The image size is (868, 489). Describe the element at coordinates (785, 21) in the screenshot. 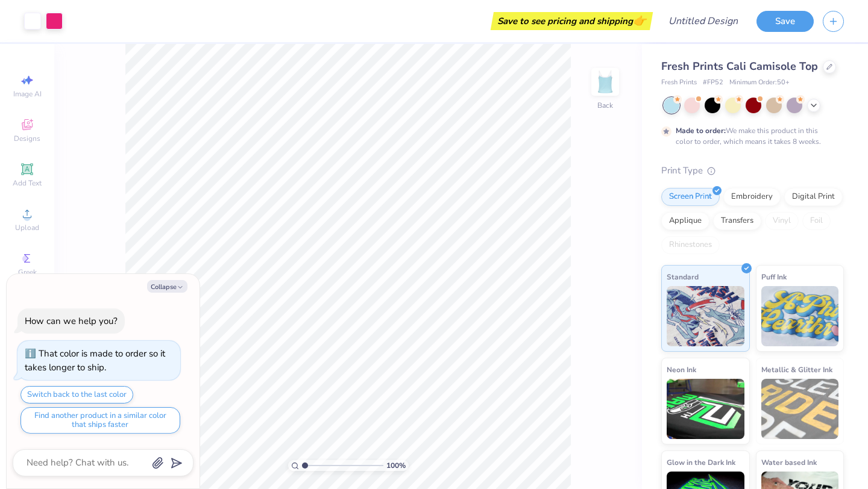

I see `button: Save` at that location.